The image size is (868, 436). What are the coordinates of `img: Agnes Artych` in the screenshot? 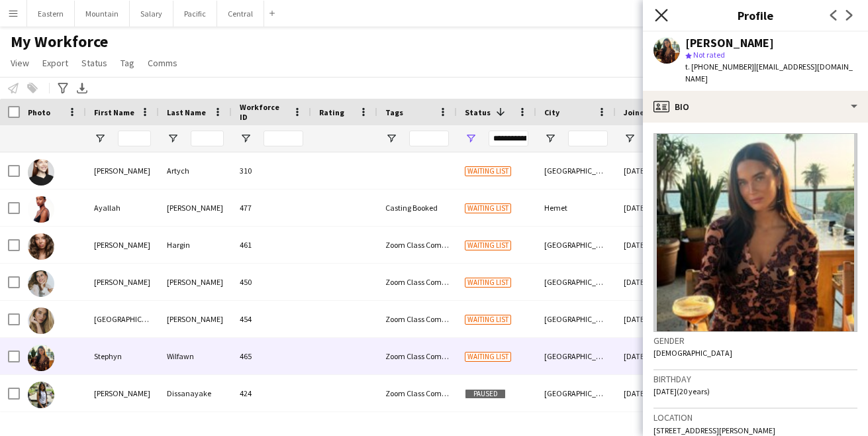 It's located at (41, 172).